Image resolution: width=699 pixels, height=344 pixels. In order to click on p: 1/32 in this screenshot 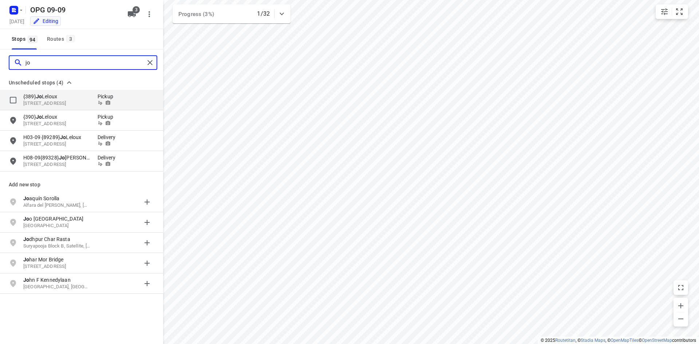, I will do `click(263, 14)`.